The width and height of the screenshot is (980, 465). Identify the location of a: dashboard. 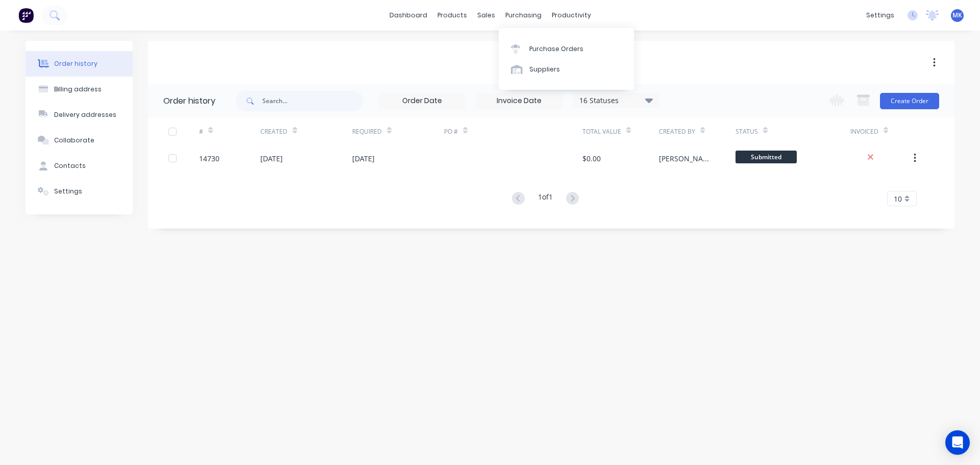
(408, 15).